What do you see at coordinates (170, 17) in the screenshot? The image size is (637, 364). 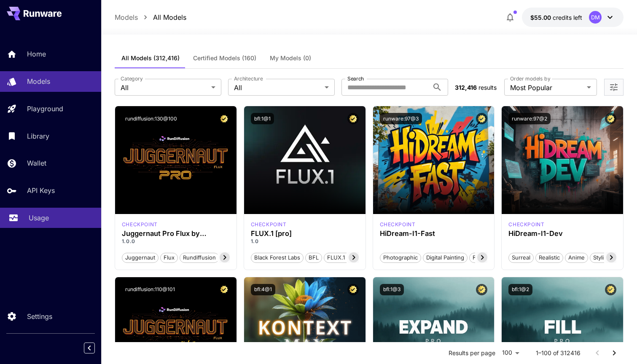 I see `a: All Models` at bounding box center [170, 17].